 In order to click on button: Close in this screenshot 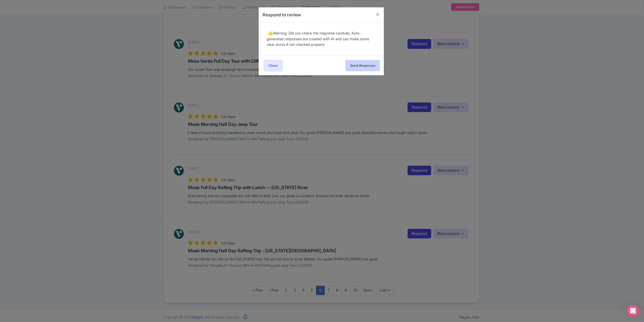, I will do `click(378, 15)`.